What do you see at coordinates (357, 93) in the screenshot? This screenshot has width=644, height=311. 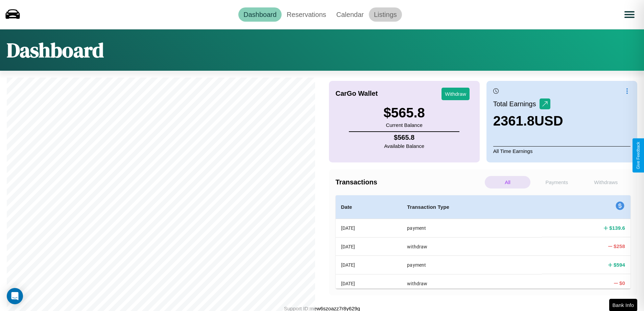 I see `h4: CarGo Wallet` at bounding box center [357, 93].